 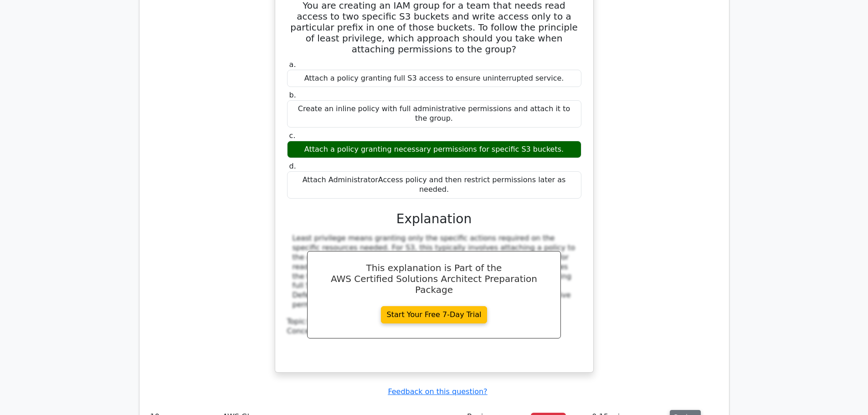 What do you see at coordinates (437, 391) in the screenshot?
I see `a: Feedback on this question?` at bounding box center [437, 391].